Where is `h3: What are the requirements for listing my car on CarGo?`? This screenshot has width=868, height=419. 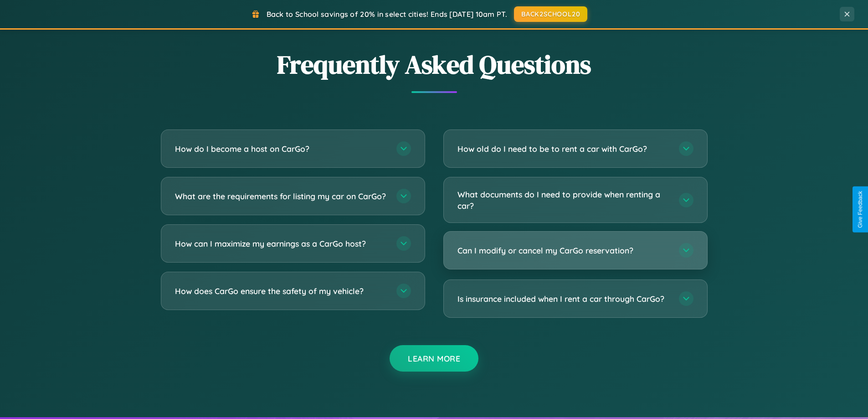 h3: What are the requirements for listing my car on CarGo? is located at coordinates (281, 196).